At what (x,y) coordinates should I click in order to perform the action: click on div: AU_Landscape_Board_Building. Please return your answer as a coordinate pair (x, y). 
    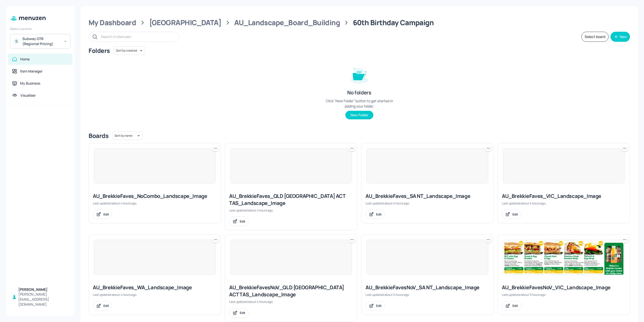
    Looking at the image, I should click on (287, 23).